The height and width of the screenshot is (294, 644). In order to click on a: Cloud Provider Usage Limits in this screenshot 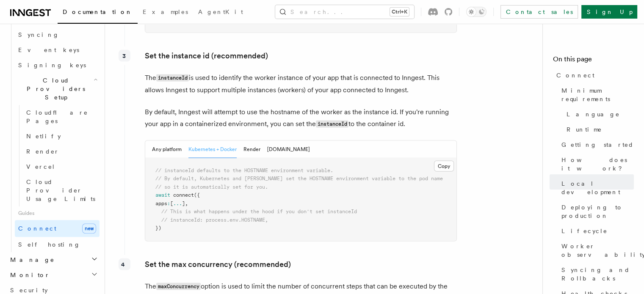, I will do `click(61, 190)`.